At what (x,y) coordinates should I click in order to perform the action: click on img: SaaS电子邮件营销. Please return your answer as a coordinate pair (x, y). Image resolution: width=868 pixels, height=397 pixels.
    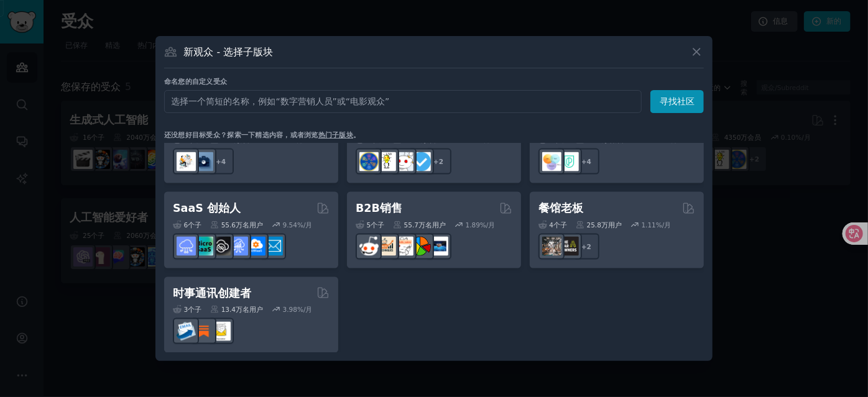
    Looking at the image, I should click on (273, 246).